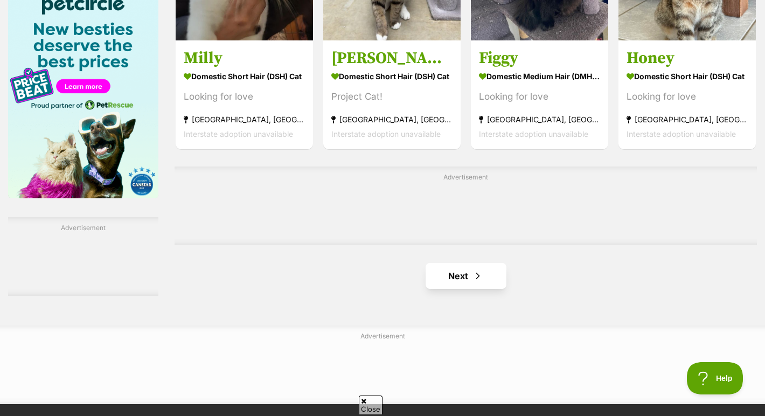 Image resolution: width=765 pixels, height=416 pixels. What do you see at coordinates (687, 58) in the screenshot?
I see `h3: Honey` at bounding box center [687, 58].